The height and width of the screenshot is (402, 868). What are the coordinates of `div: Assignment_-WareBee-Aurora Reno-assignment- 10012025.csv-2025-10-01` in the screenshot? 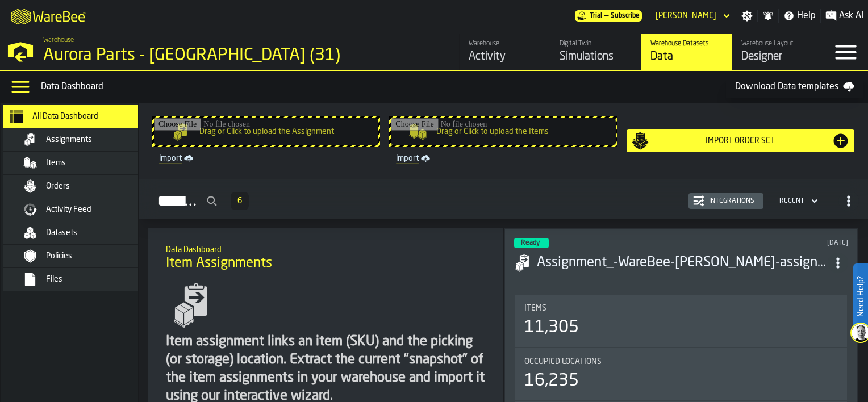 It's located at (682, 263).